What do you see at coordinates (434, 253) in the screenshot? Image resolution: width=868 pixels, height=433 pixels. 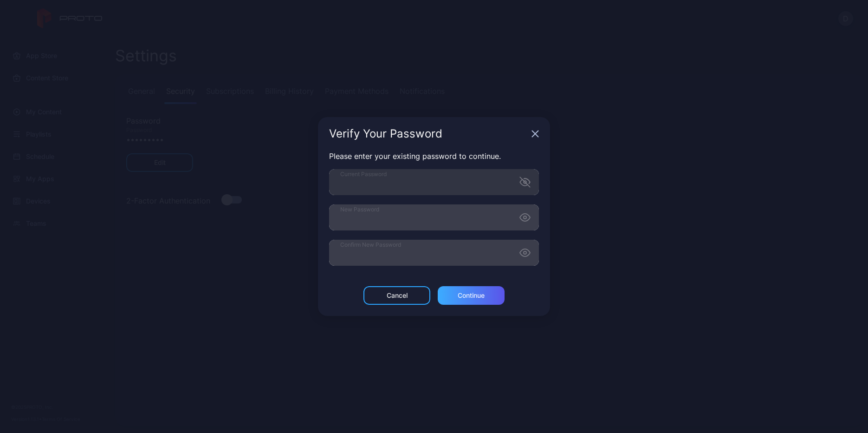 I see `input: Confirm New Password` at bounding box center [434, 253].